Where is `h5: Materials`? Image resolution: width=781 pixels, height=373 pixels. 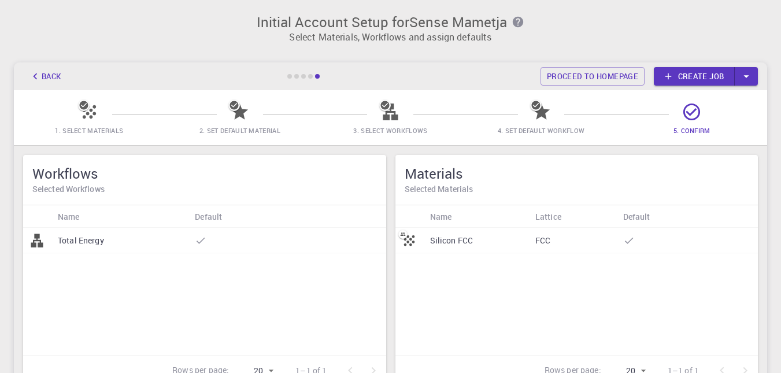
h5: Materials is located at coordinates (577, 173).